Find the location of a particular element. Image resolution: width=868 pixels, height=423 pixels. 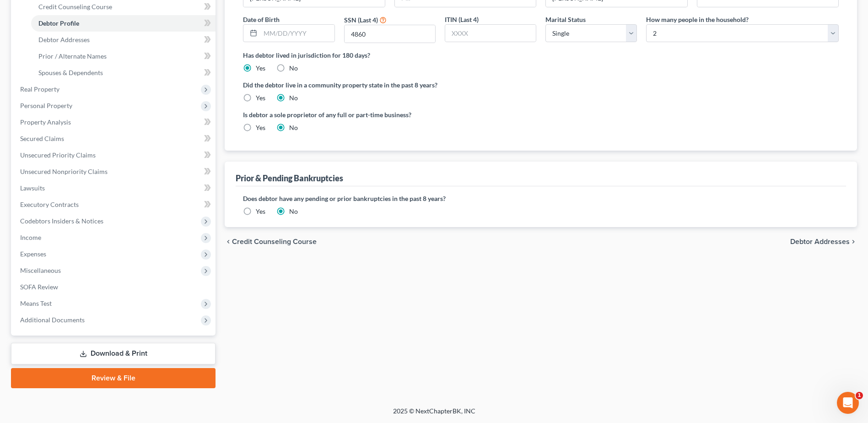

label: Does debtor have any pending or prior bankruptcies in the past 8 years? is located at coordinates (541, 198).